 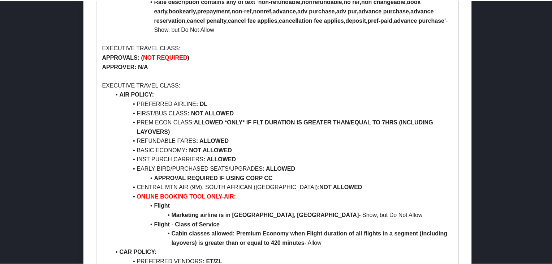 What do you see at coordinates (162, 204) in the screenshot?
I see `strong: Flight` at bounding box center [162, 204].